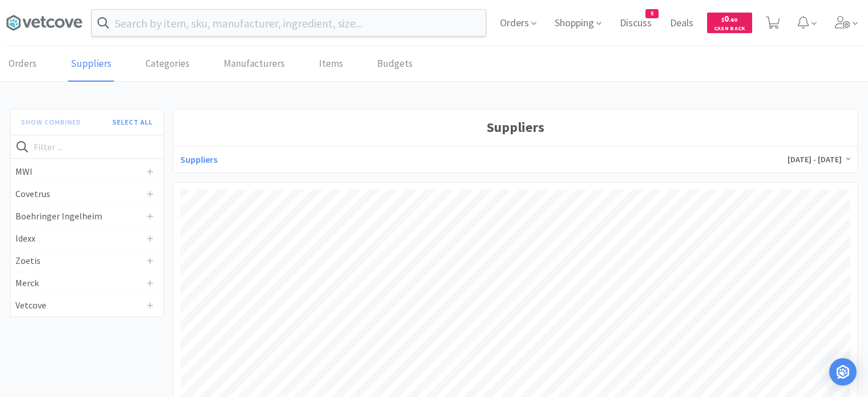 The height and width of the screenshot is (397, 868). I want to click on h1: Suppliers, so click(516, 127).